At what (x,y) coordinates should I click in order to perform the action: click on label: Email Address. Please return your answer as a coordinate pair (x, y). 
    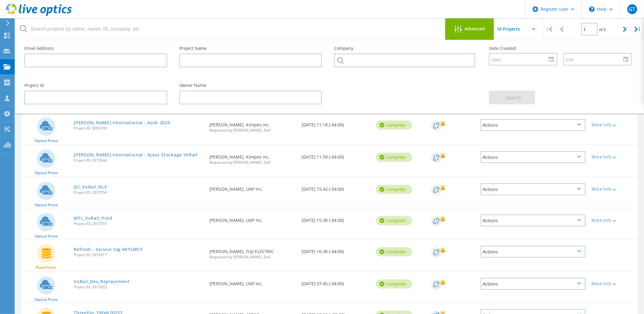
    Looking at the image, I should click on (95, 49).